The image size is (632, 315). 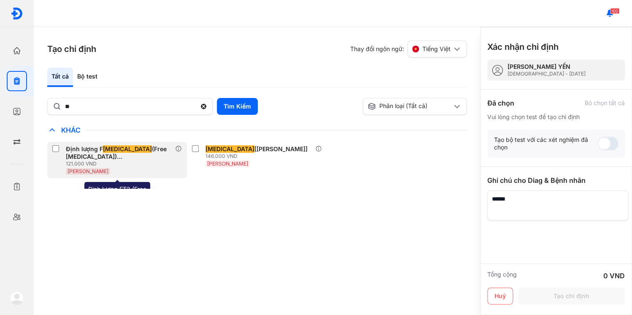 I want to click on div: Thay đổi ngôn ngữ:, so click(x=408, y=49).